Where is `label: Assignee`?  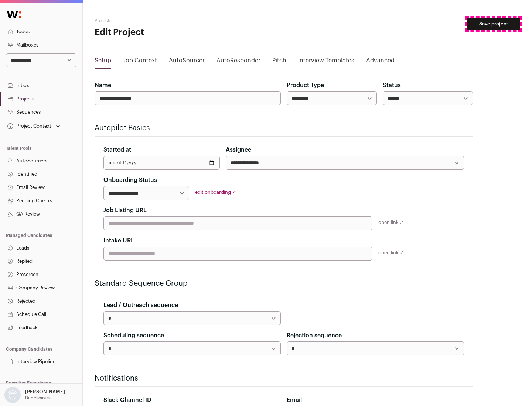 label: Assignee is located at coordinates (239, 150).